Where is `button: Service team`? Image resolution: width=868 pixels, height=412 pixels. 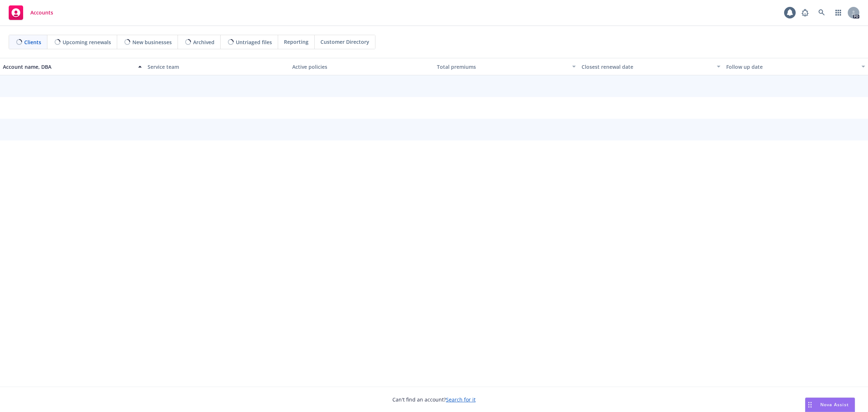 button: Service team is located at coordinates (217, 66).